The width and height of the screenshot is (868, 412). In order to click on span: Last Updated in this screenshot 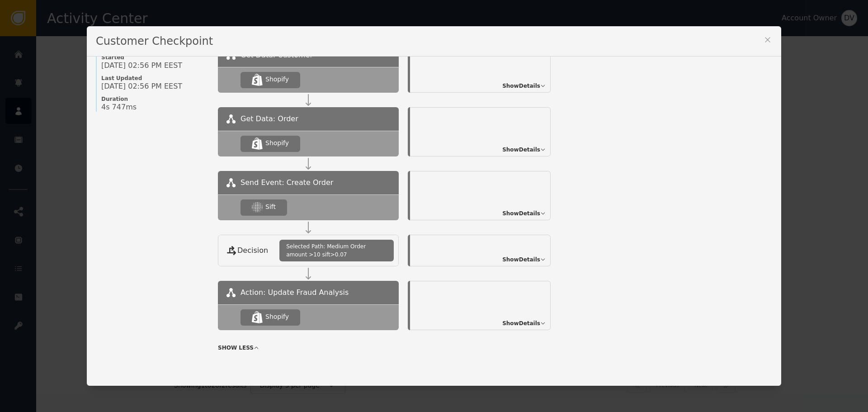, I will do `click(155, 78)`.